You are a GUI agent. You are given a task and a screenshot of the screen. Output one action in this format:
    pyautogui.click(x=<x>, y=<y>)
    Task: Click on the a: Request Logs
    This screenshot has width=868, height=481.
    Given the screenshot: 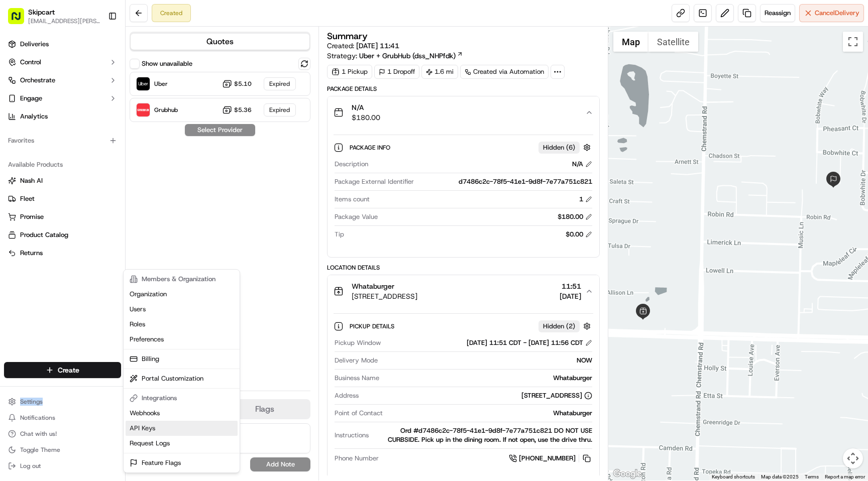 What is the action you would take?
    pyautogui.click(x=181, y=444)
    